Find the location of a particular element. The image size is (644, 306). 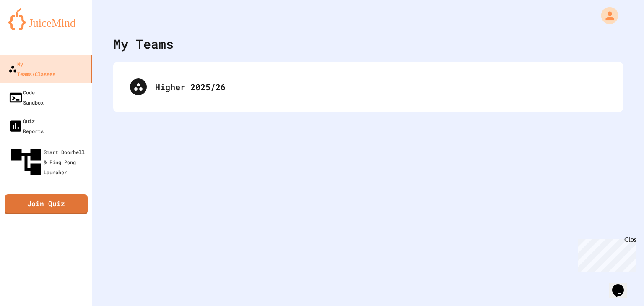

div: Quiz Reports is located at coordinates (26, 126).